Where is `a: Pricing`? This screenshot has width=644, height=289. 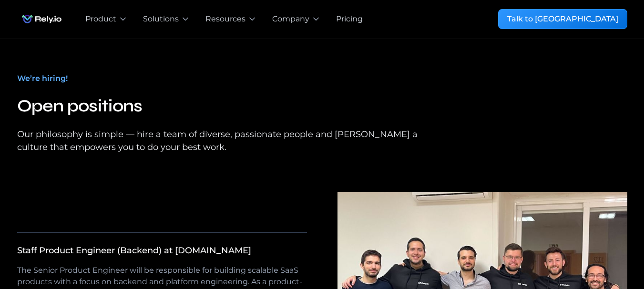
a: Pricing is located at coordinates (350, 19).